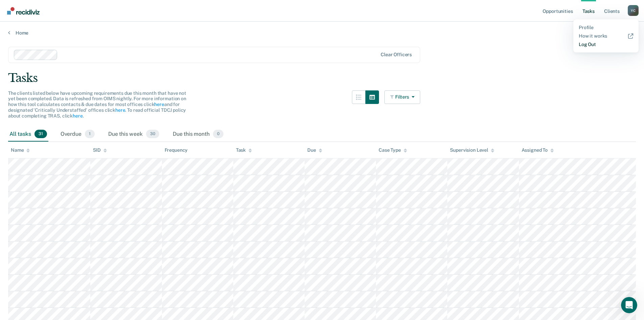  What do you see at coordinates (393, 150) in the screenshot?
I see `div: Case Type` at bounding box center [393, 150].